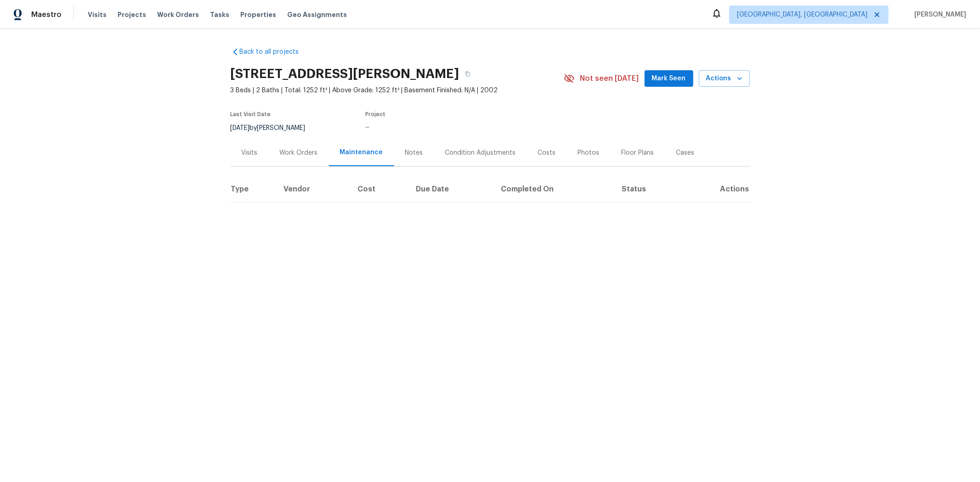 This screenshot has height=482, width=980. What do you see at coordinates (379, 189) in the screenshot?
I see `th: Cost` at bounding box center [379, 189].